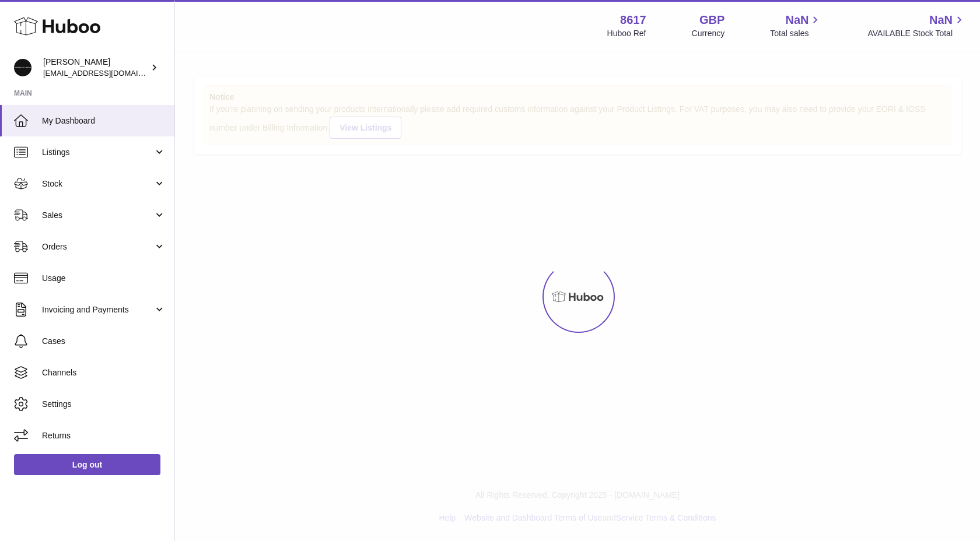 The height and width of the screenshot is (541, 980). What do you see at coordinates (23, 68) in the screenshot?
I see `img: hello@alfredco.com` at bounding box center [23, 68].